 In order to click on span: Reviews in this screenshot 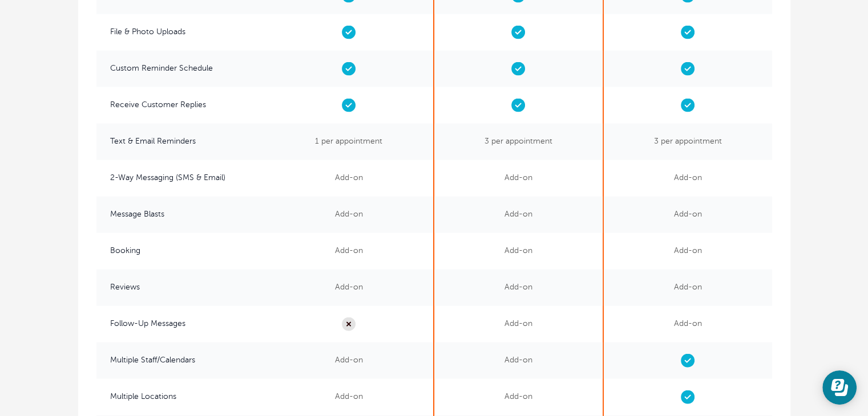, I will do `click(180, 288)`.